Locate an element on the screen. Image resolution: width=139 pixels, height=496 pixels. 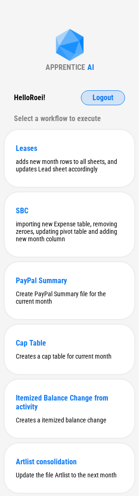
div: Creates a cap table for current month is located at coordinates (69, 356).